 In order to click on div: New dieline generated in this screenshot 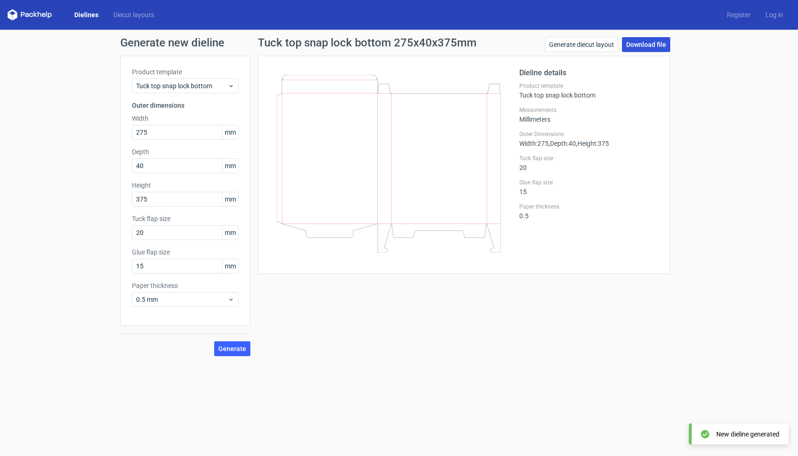, I will do `click(748, 434)`.